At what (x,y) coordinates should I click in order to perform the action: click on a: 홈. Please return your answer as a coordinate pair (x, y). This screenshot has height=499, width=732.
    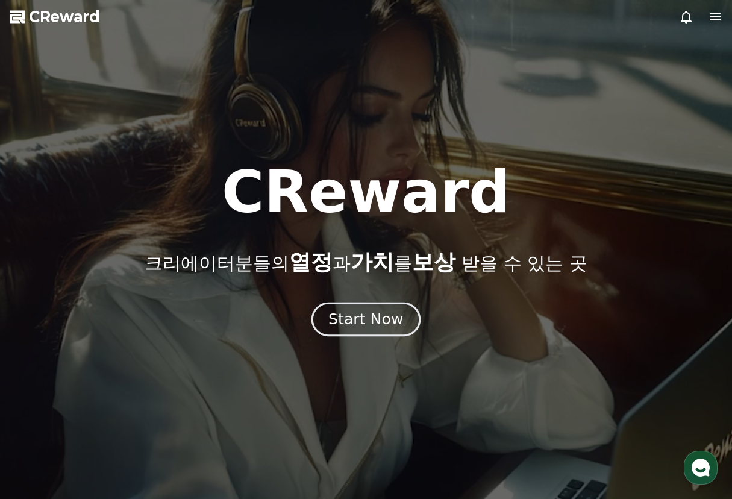
    Looking at the image, I should click on (42, 397).